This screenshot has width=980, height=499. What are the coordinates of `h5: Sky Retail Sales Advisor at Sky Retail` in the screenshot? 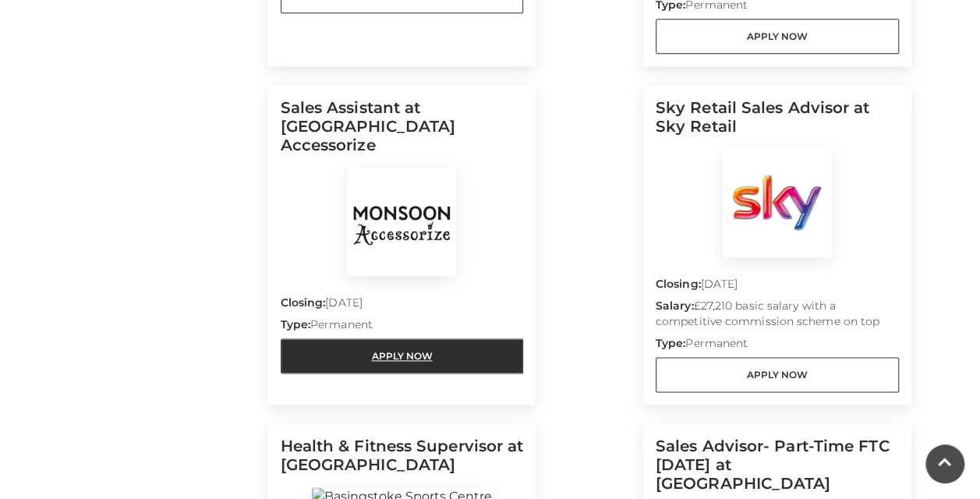 It's located at (778, 123).